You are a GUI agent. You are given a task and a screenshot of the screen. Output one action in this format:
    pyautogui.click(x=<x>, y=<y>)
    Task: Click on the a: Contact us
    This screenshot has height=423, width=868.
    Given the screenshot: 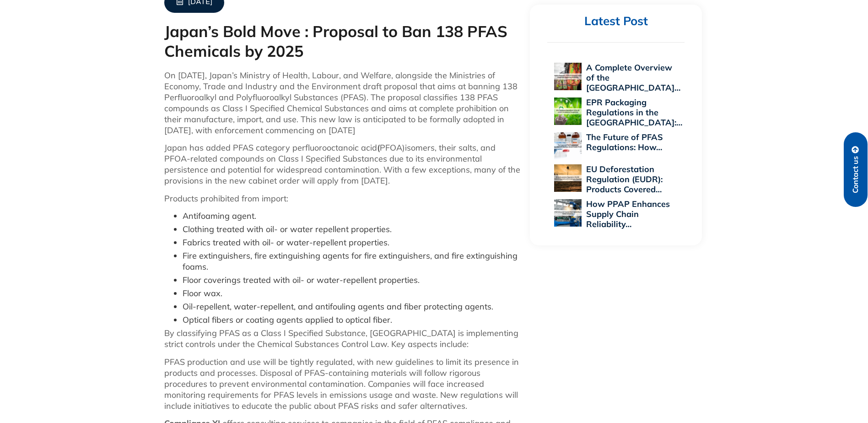 What is the action you would take?
    pyautogui.click(x=856, y=170)
    